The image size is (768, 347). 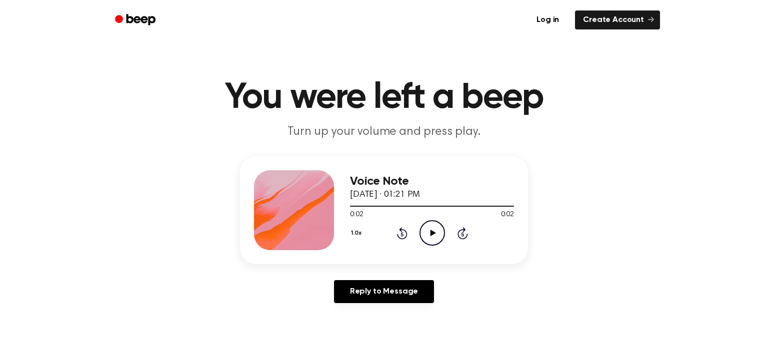 What do you see at coordinates (617, 20) in the screenshot?
I see `a: Create Account` at bounding box center [617, 20].